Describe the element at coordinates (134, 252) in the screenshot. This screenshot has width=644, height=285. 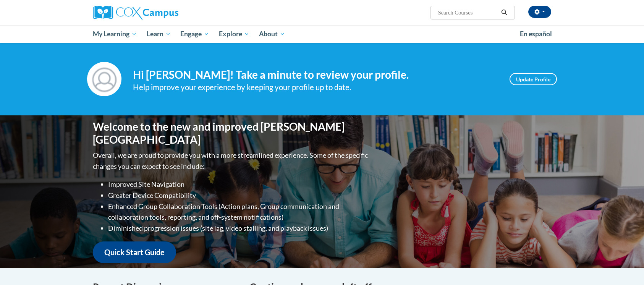
I see `a: Quick Start Guide` at that location.